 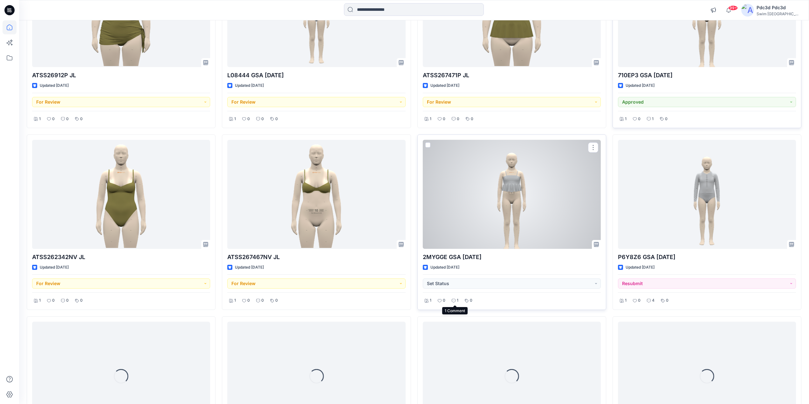 What do you see at coordinates (121, 257) in the screenshot?
I see `p: ATSS262342NV JL` at bounding box center [121, 257].